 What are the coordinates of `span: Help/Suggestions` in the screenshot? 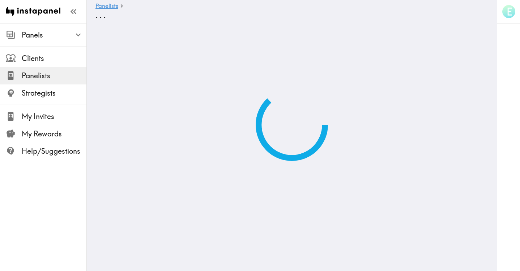 It's located at (54, 151).